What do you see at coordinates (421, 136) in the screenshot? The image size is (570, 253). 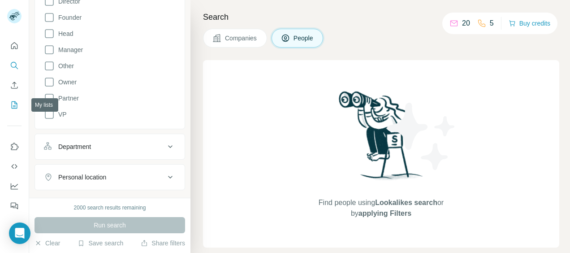 I see `img: Surfe Illustration - Stars` at bounding box center [421, 136].